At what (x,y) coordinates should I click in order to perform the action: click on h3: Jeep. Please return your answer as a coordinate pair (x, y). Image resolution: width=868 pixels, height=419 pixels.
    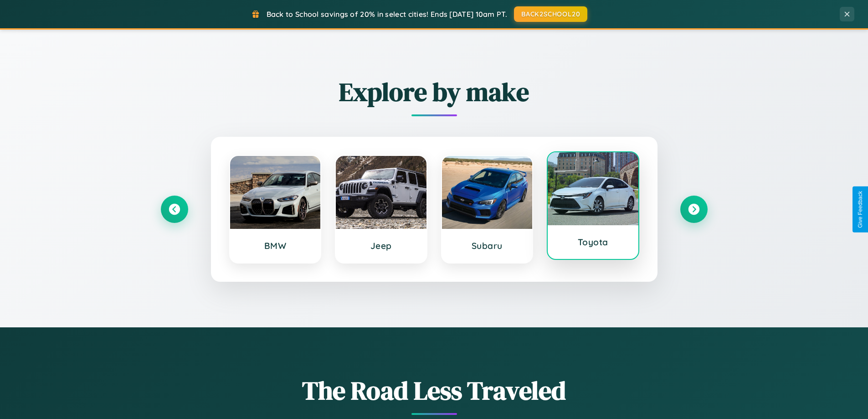
    Looking at the image, I should click on (381, 245).